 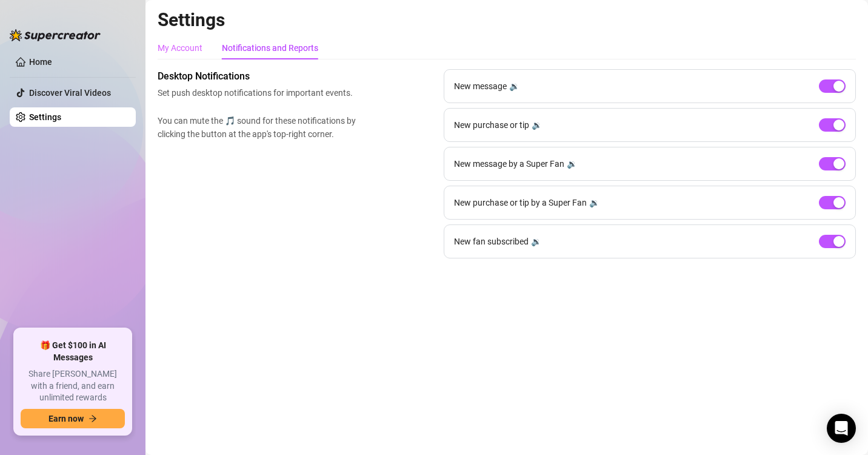 I want to click on span: Earn now, so click(x=66, y=419).